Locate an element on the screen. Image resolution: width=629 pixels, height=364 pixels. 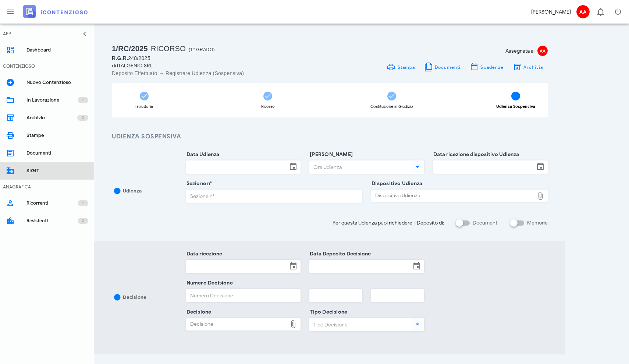
div: Udienza is located at coordinates (132, 191).